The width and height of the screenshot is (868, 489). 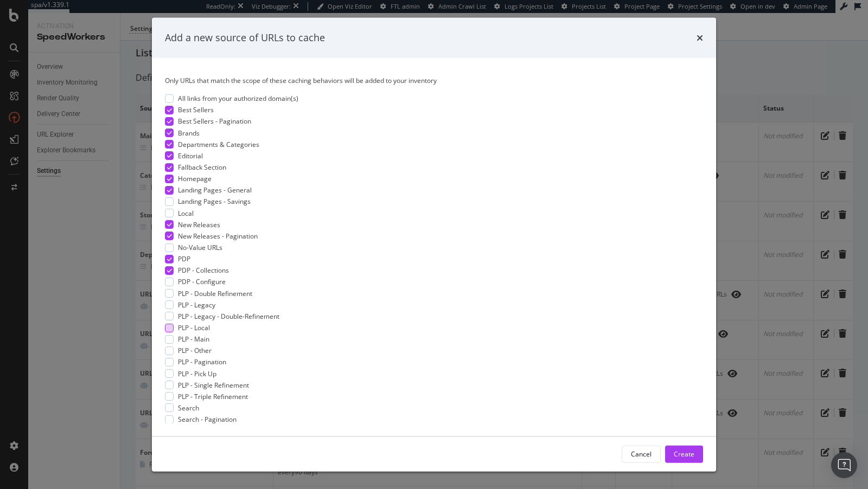 I want to click on span: All links from your authorized domain(s), so click(x=238, y=98).